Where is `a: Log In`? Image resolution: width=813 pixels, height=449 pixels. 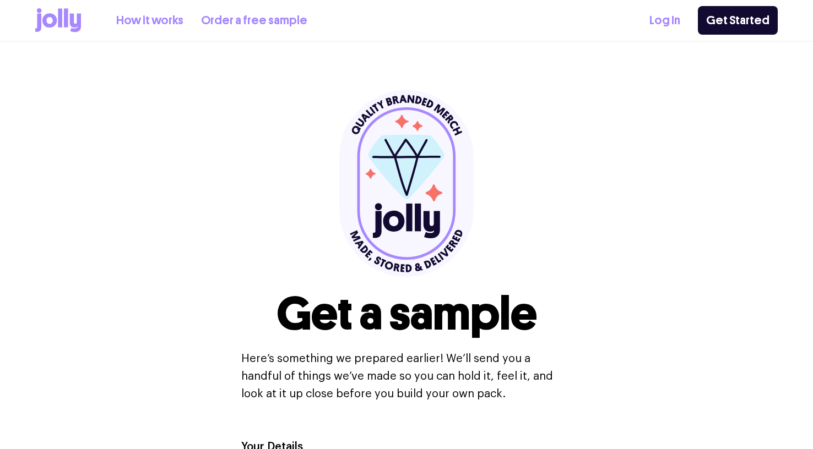
a: Log In is located at coordinates (665, 20).